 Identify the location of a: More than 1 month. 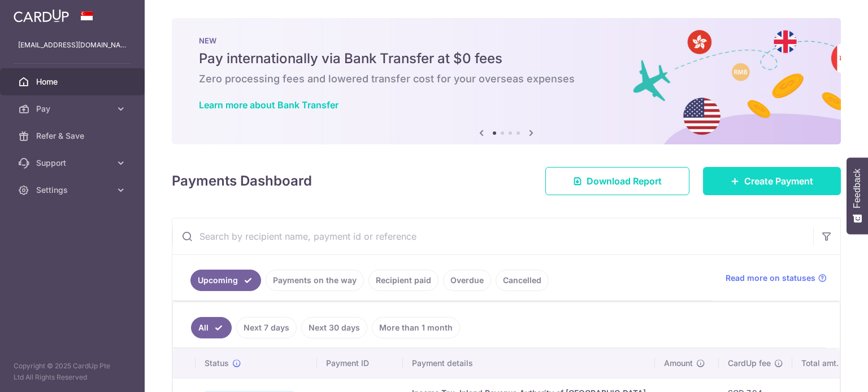
(416, 328).